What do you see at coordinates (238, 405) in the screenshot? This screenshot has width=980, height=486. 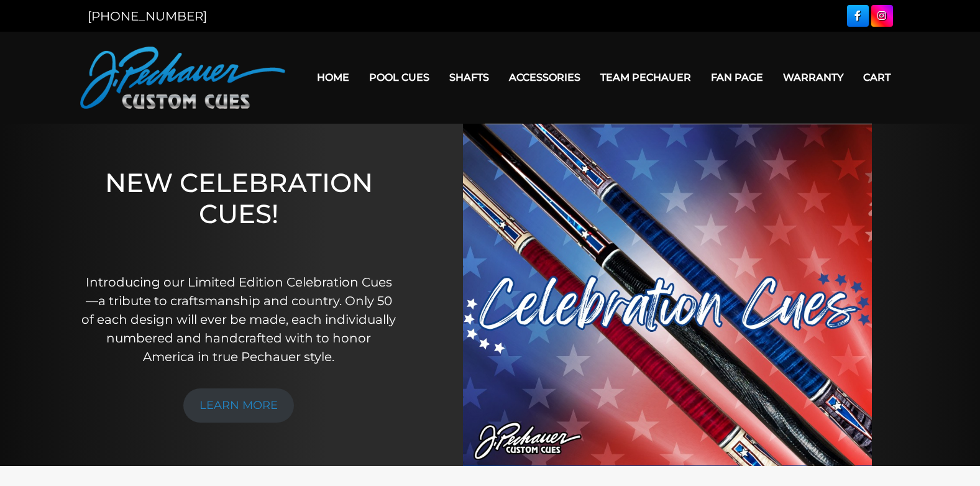 I see `a: LEARN MORE` at bounding box center [238, 405].